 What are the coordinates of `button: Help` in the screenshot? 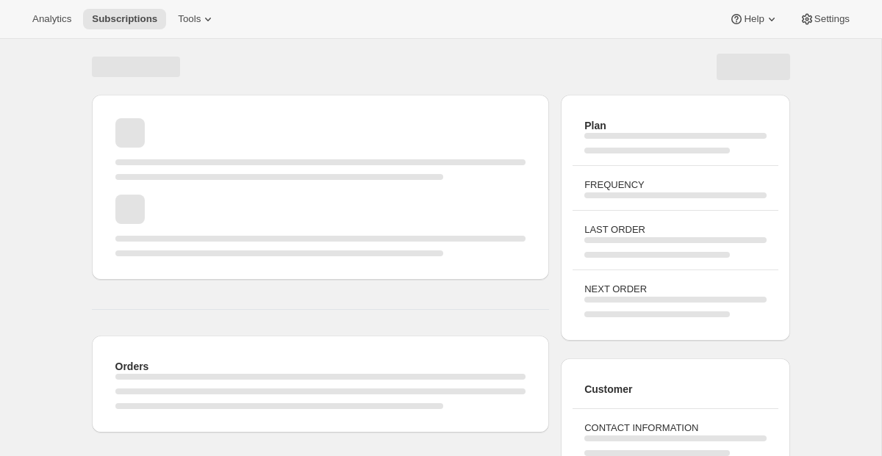 It's located at (753, 19).